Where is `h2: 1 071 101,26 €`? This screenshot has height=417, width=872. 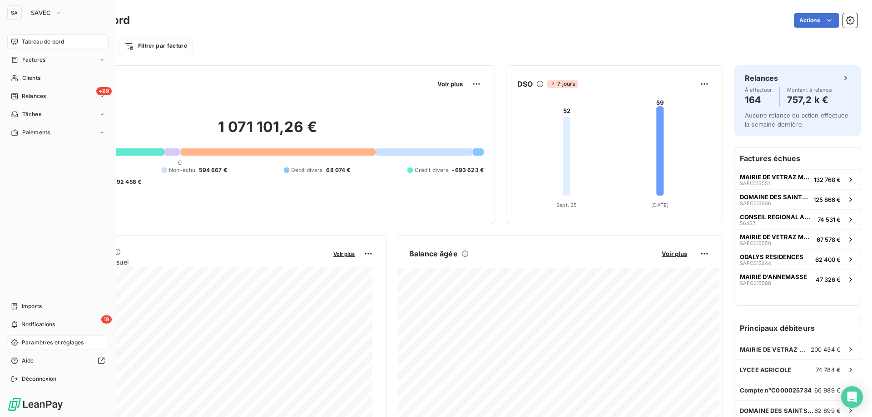 h2: 1 071 101,26 € is located at coordinates (267, 132).